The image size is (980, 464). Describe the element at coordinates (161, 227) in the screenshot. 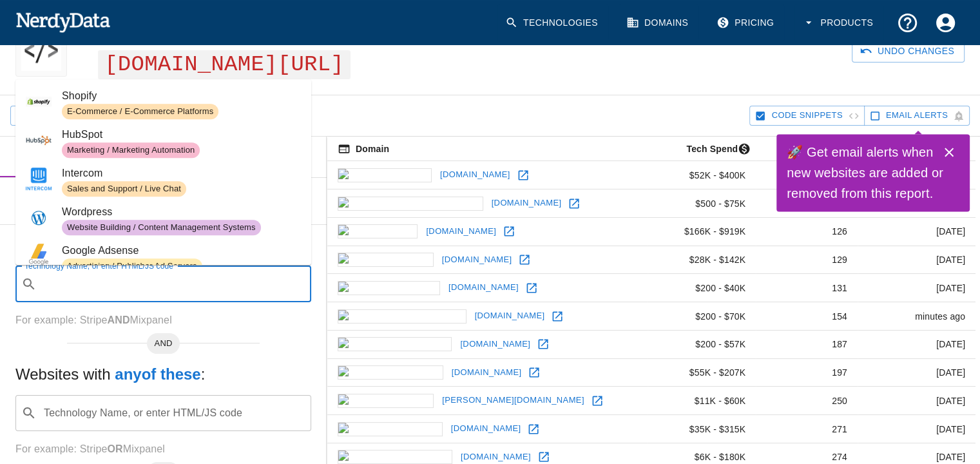

I see `span: Website Building / Content Management Systems` at that location.